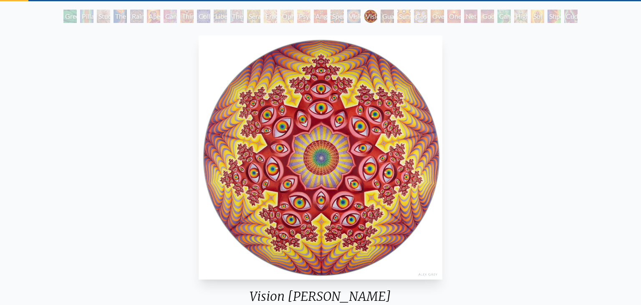  Describe the element at coordinates (70, 16) in the screenshot. I see `div: Green Hand` at that location.